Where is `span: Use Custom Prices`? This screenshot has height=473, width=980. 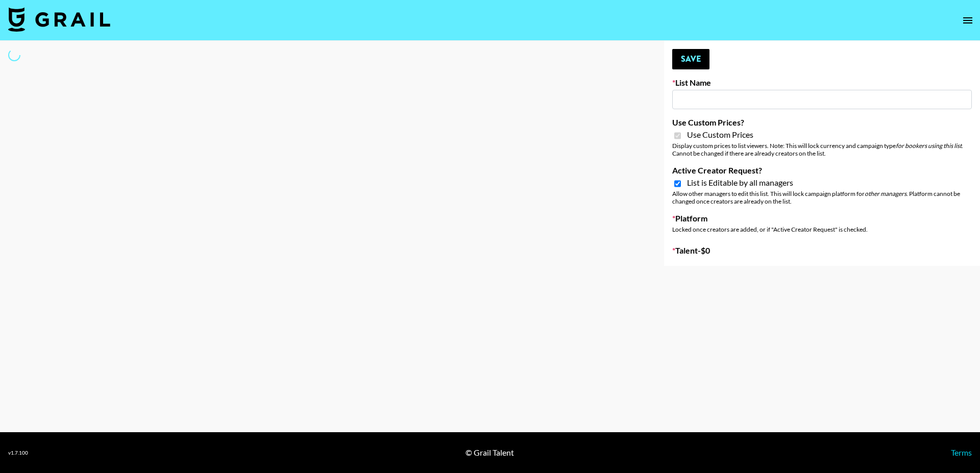 span: Use Custom Prices is located at coordinates (720, 135).